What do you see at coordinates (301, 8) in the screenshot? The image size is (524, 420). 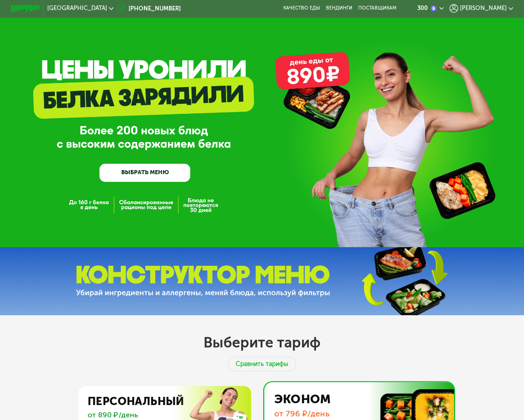 I see `a: Качество еды` at bounding box center [301, 8].